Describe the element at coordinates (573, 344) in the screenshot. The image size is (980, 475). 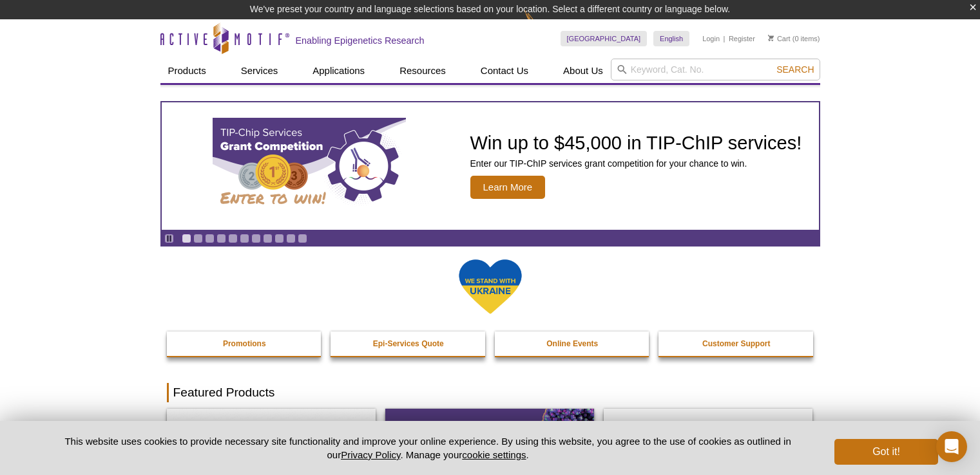
I see `a: Online Events` at that location.